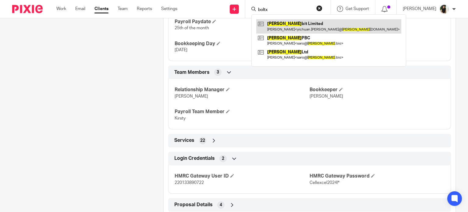 The width and height of the screenshot is (468, 212). Describe the element at coordinates (242, 22) in the screenshot. I see `h4: Payroll Paydate` at that location.